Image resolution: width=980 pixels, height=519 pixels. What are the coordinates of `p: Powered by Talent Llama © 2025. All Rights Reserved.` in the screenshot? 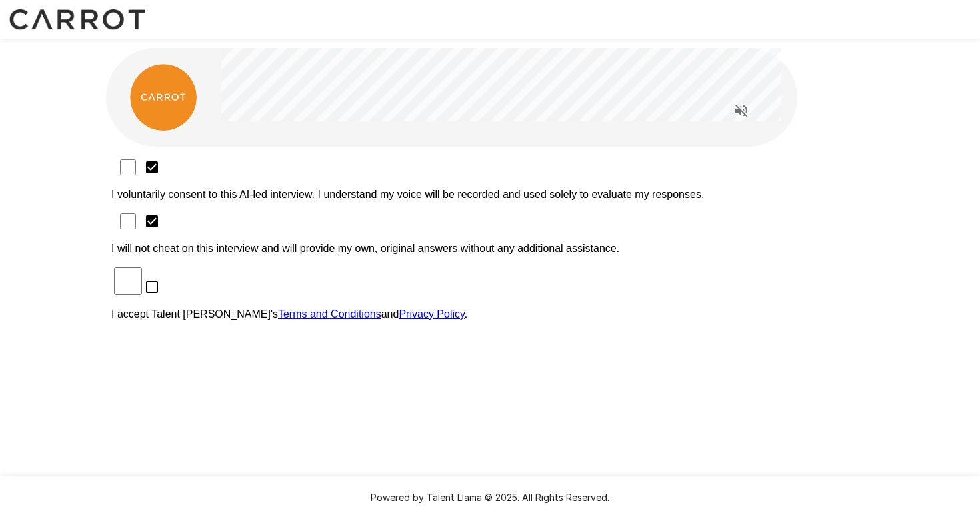 It's located at (490, 498).